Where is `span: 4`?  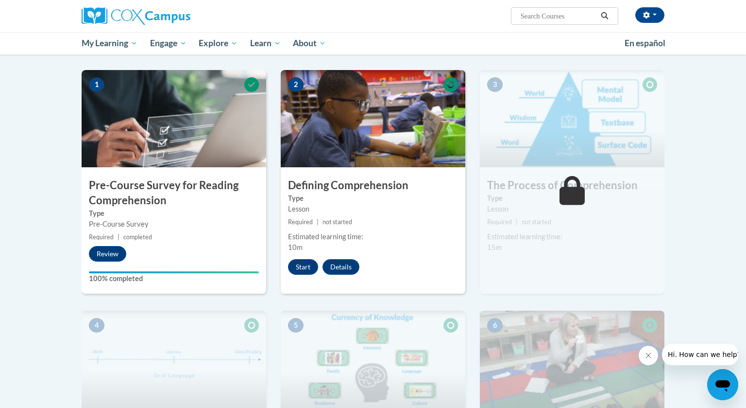
span: 4 is located at coordinates (97, 325).